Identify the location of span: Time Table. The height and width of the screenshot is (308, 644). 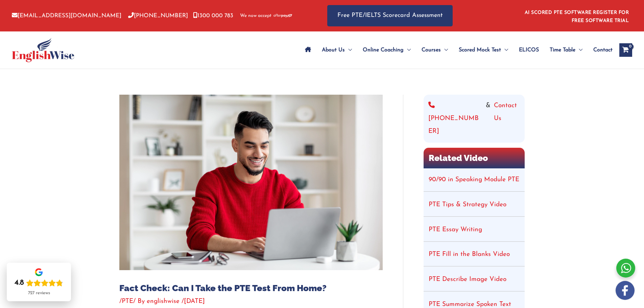
(563, 50).